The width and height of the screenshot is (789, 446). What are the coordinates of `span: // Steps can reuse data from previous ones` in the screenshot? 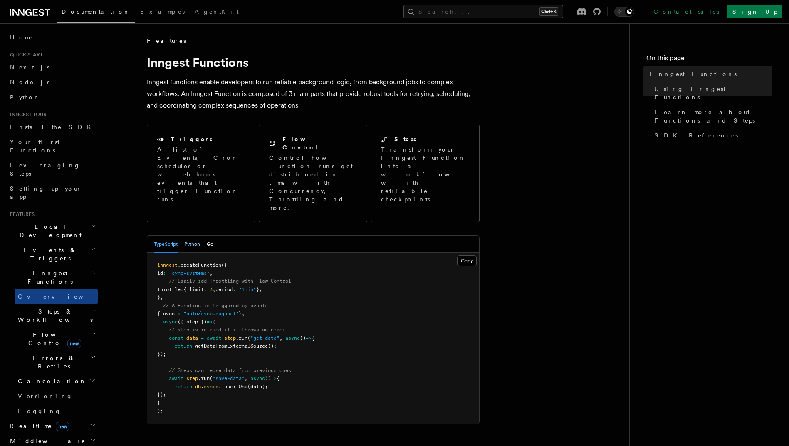 It's located at (230, 371).